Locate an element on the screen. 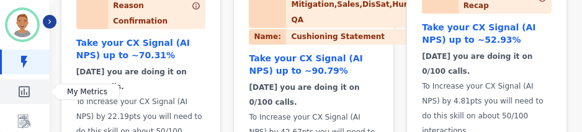 This screenshot has width=582, height=132. img: Bordered avatar is located at coordinates (22, 25).